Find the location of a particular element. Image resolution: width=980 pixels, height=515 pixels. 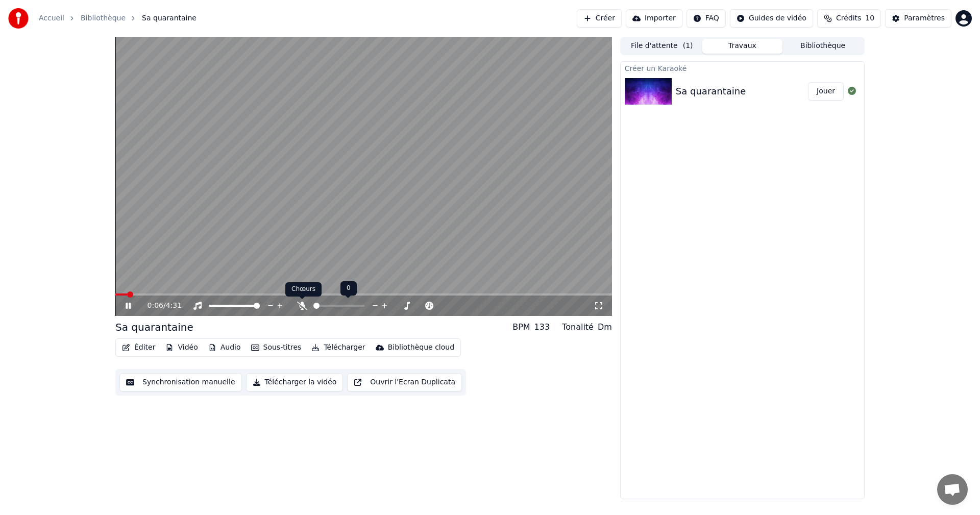

button: Créer is located at coordinates (600, 18).